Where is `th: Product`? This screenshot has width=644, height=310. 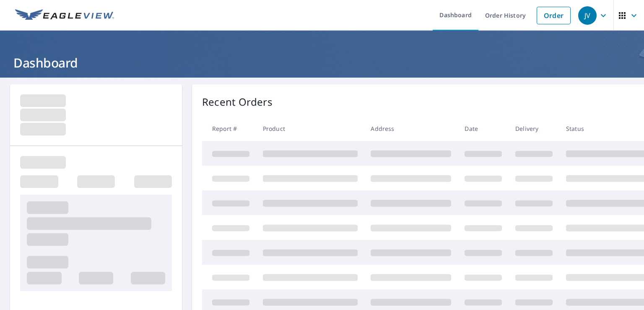 th: Product is located at coordinates (310, 129).